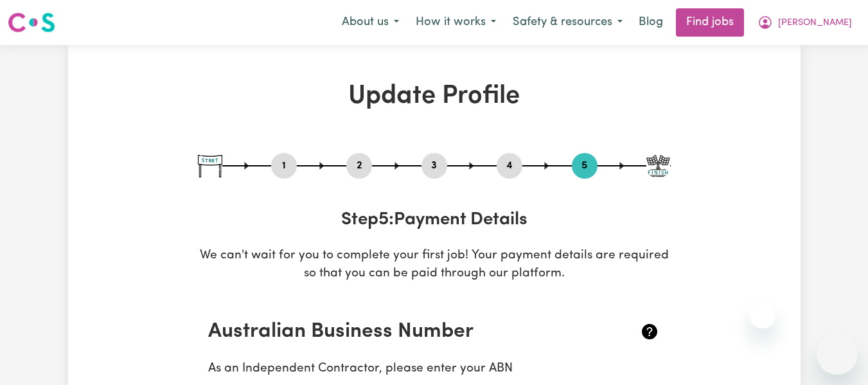 Image resolution: width=868 pixels, height=385 pixels. Describe the element at coordinates (584, 166) in the screenshot. I see `button: Go to step 5` at that location.